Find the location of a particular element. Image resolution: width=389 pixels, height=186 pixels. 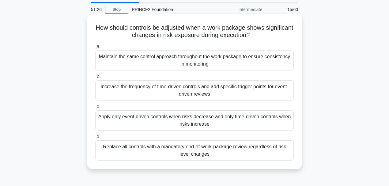

div: PRINCE2 Foundation is located at coordinates (170, 9).